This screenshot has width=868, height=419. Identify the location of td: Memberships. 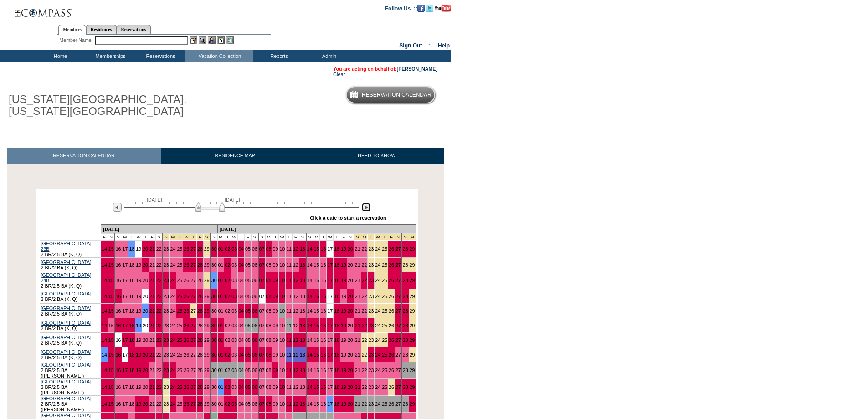
(109, 56).